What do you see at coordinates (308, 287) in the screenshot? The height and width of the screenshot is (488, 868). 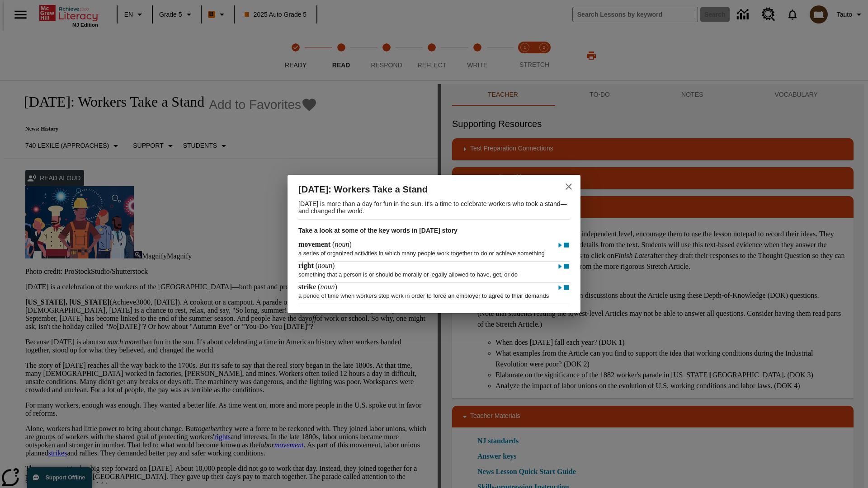 I see `span: strike` at bounding box center [308, 287].